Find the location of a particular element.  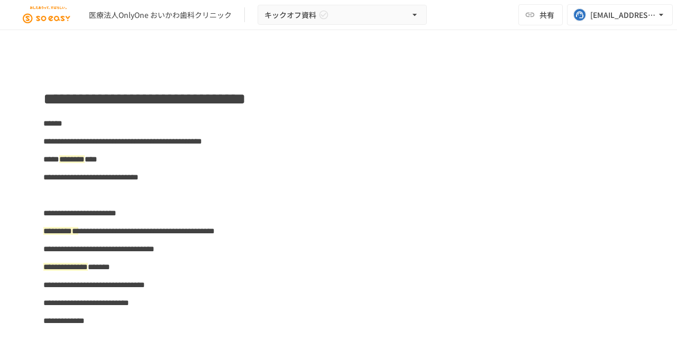

span: キックオフ資料 is located at coordinates (290, 15).